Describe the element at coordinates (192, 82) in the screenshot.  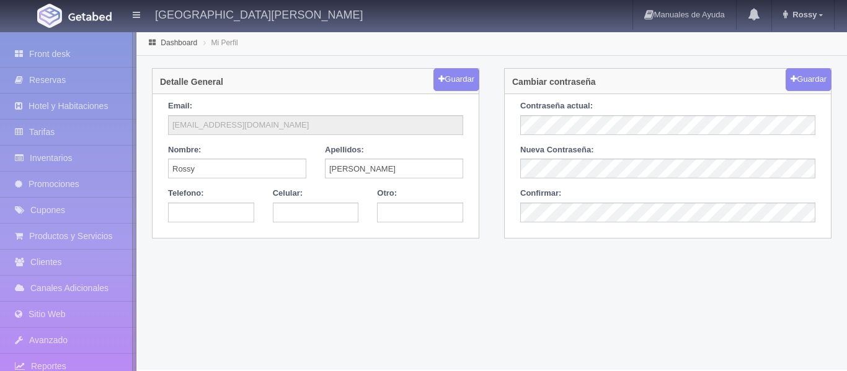
I see `h4: Detalle General` at that location.